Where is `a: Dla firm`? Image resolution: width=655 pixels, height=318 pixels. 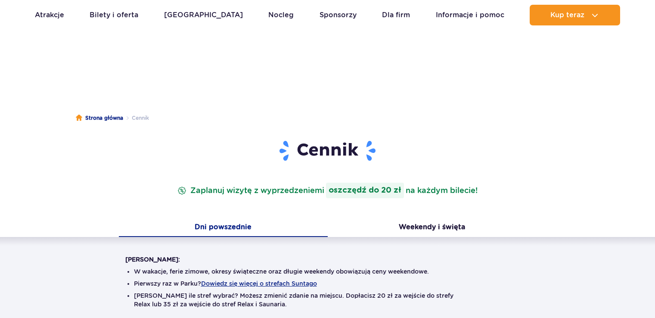 a: Dla firm is located at coordinates (396, 15).